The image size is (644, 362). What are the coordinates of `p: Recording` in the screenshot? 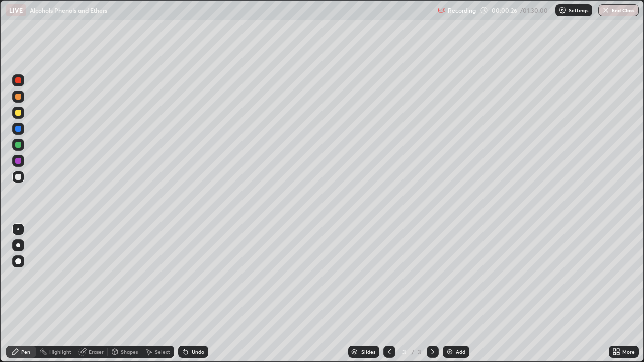 It's located at (462, 10).